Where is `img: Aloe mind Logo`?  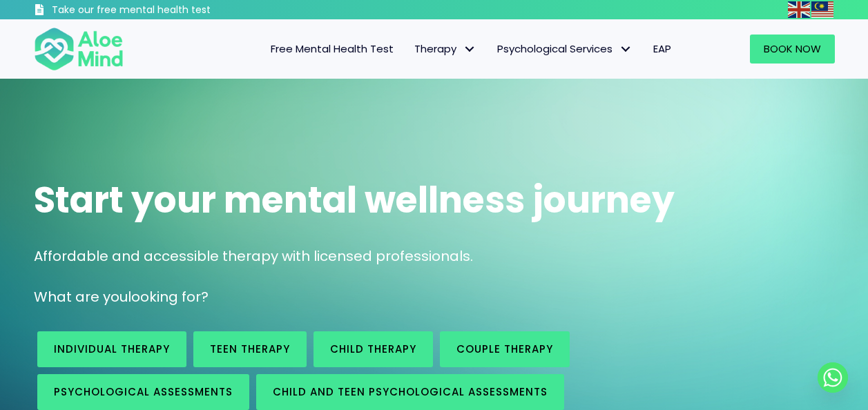 img: Aloe mind Logo is located at coordinates (79, 49).